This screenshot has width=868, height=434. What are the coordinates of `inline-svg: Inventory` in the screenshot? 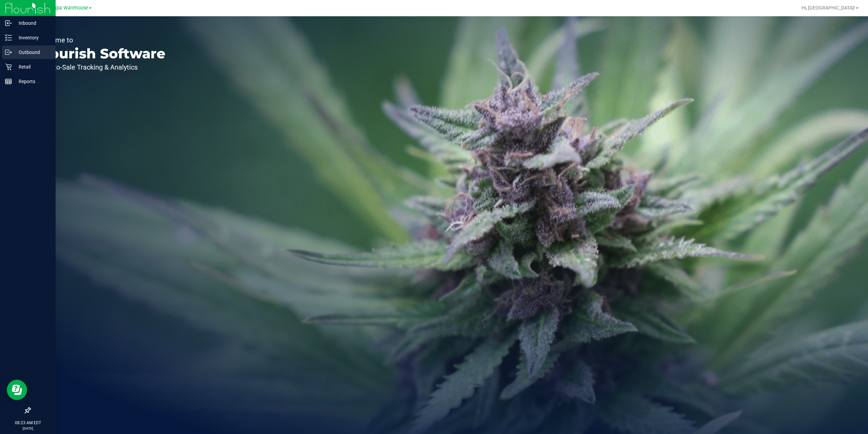 It's located at (9, 38).